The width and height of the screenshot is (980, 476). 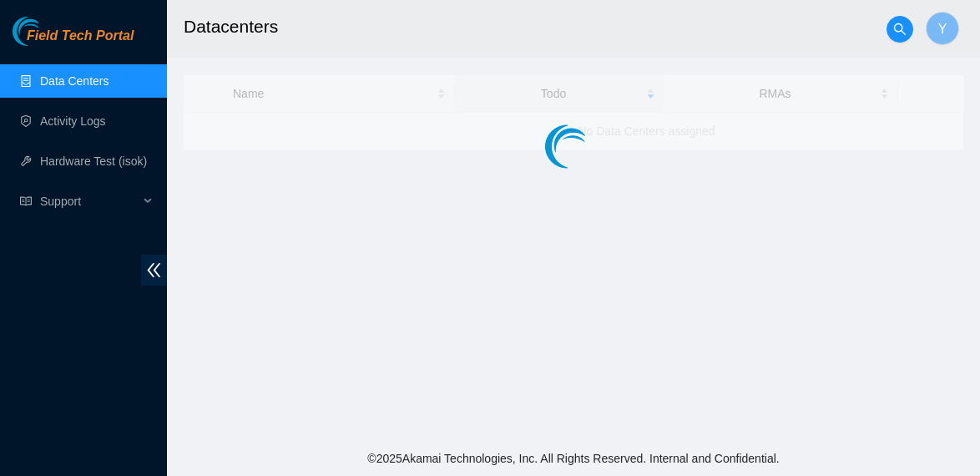 I want to click on span: Y, so click(x=942, y=29).